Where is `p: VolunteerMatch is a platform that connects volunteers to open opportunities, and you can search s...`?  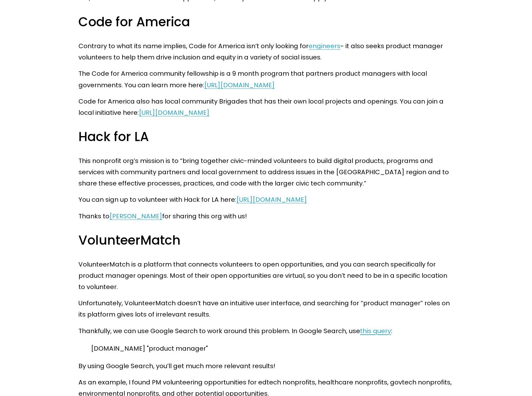 p: VolunteerMatch is a platform that connects volunteers to open opportunities, and you can search s... is located at coordinates (266, 276).